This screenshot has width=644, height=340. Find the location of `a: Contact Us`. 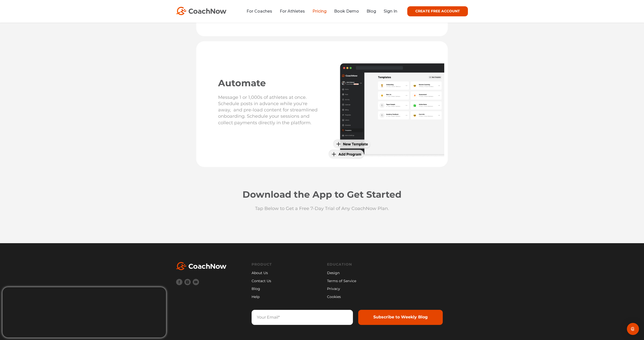

a: Contact Us is located at coordinates (262, 281).